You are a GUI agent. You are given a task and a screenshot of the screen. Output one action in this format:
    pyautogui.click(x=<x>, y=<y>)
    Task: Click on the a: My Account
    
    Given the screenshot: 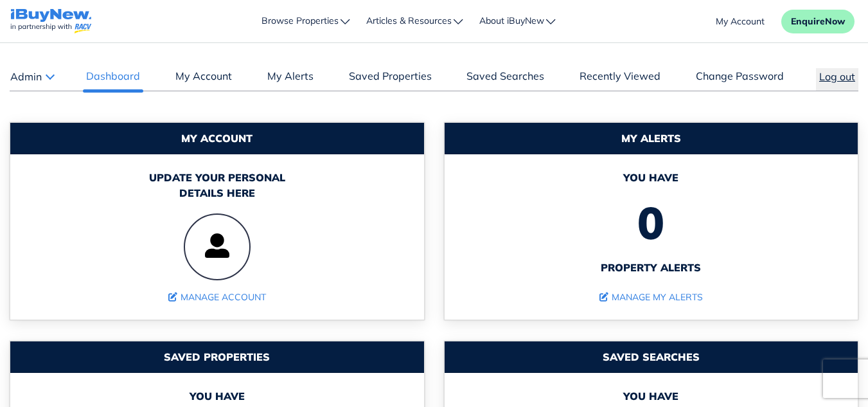 What is the action you would take?
    pyautogui.click(x=204, y=79)
    